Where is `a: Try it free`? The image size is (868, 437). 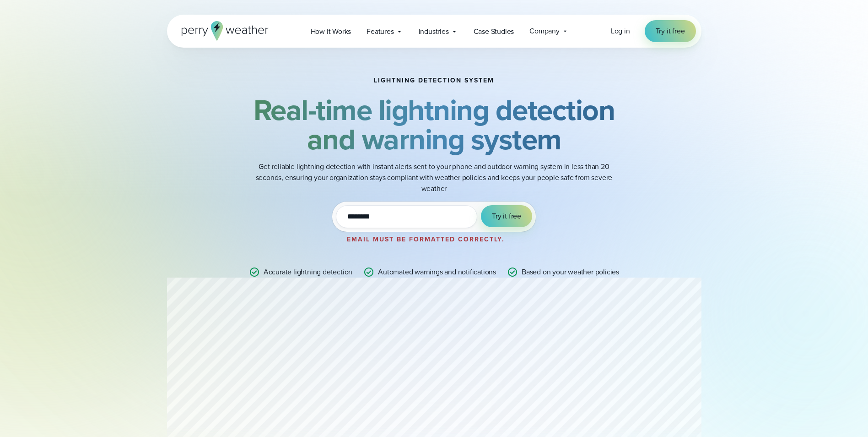 a: Try it free is located at coordinates (670, 31).